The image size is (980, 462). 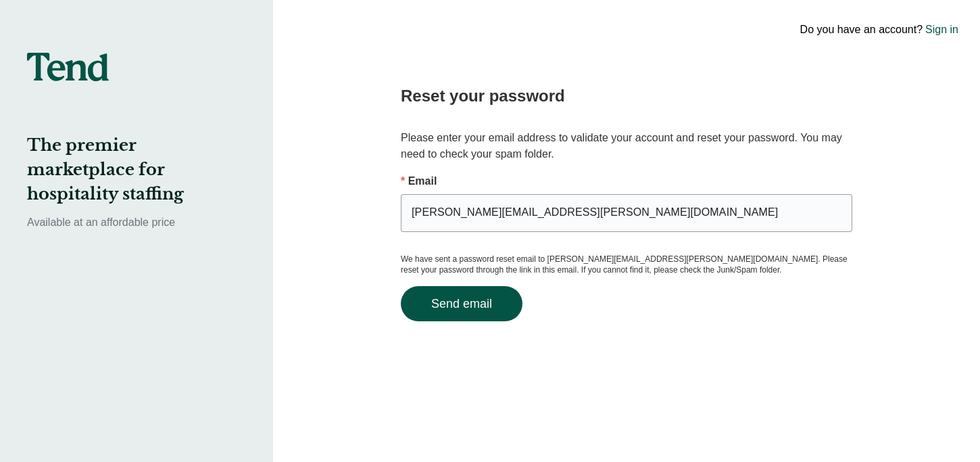 What do you see at coordinates (136, 170) in the screenshot?
I see `h2: The premier marketplace for hospitality staffing` at bounding box center [136, 170].